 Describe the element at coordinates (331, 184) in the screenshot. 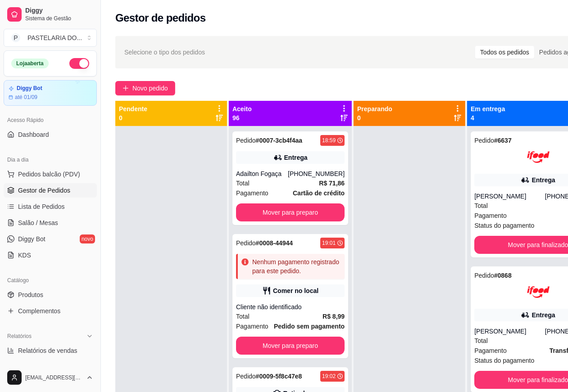

I see `strong: R$ 71,86` at that location.